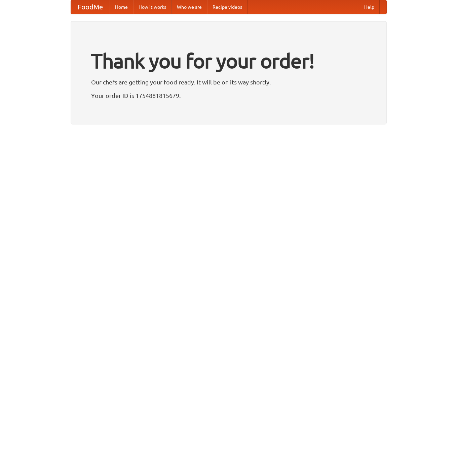 This screenshot has height=476, width=457. Describe the element at coordinates (189, 7) in the screenshot. I see `a: Who we are` at that location.